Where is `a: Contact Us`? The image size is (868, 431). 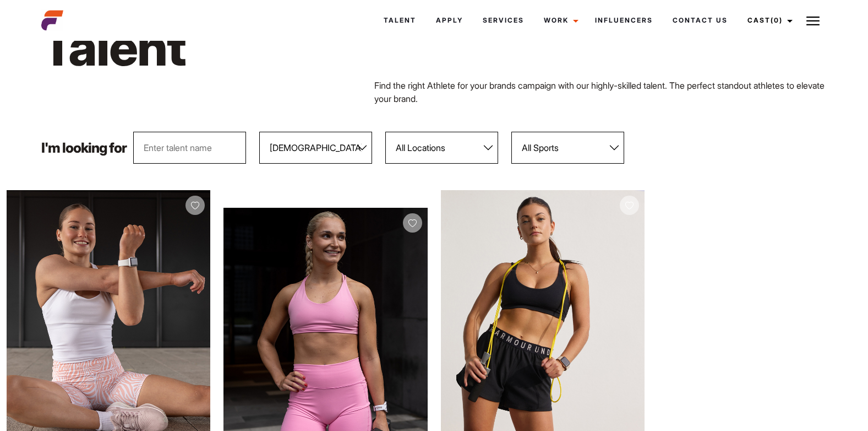 a: Contact Us is located at coordinates (700, 20).